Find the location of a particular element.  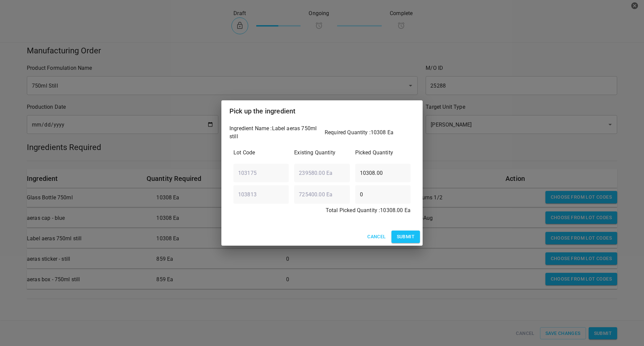

p: Ingredient Name : Label aeras 750ml still is located at coordinates (275, 132).